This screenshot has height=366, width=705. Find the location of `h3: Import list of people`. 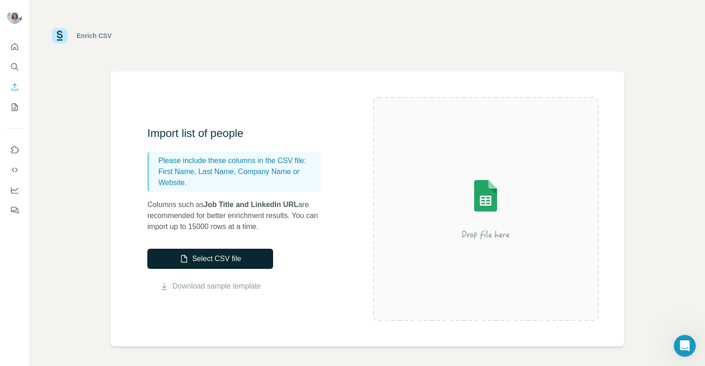

h3: Import list of people is located at coordinates (239, 133).